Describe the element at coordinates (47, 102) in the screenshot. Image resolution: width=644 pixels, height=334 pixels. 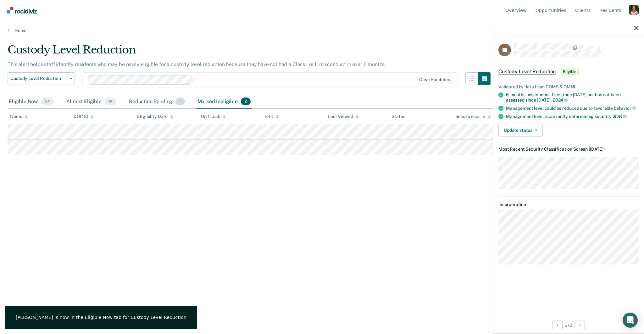
I see `span: 34` at that location.